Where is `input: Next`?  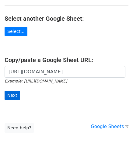 input: Next is located at coordinates (12, 95).